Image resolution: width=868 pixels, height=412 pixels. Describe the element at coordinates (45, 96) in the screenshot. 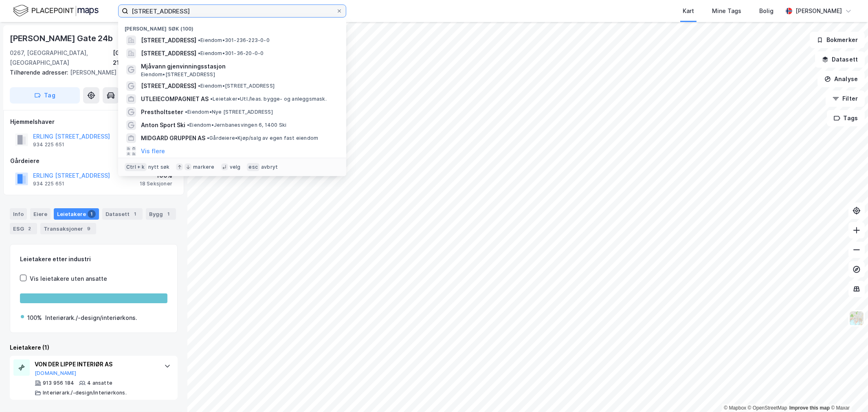

I see `button: Tag` at that location.